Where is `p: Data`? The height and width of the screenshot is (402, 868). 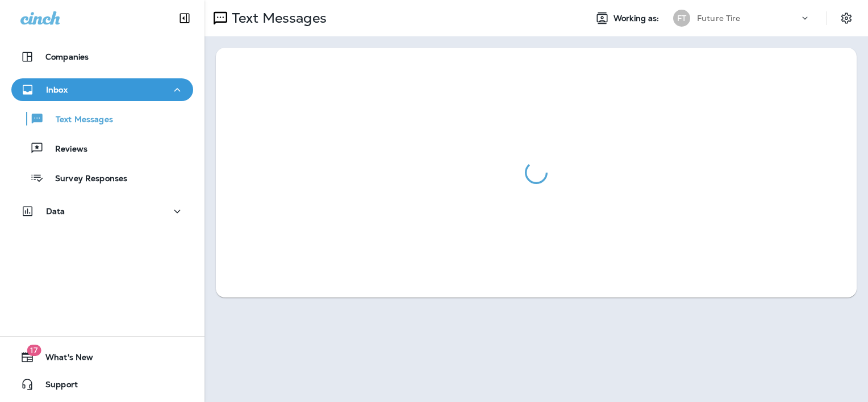
p: Data is located at coordinates (56, 211).